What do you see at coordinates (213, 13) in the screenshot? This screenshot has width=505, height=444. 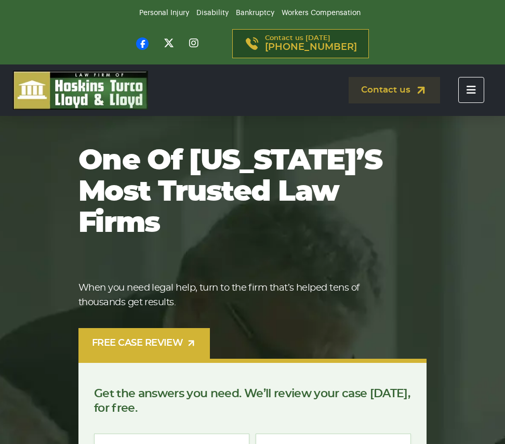 I see `a: Disability` at bounding box center [213, 13].